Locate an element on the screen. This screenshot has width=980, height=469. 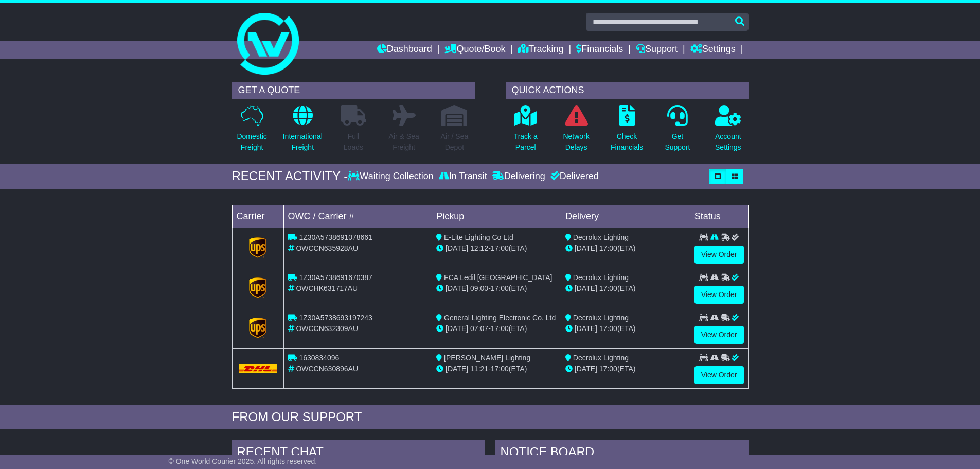
p: International Freight is located at coordinates (303, 142).